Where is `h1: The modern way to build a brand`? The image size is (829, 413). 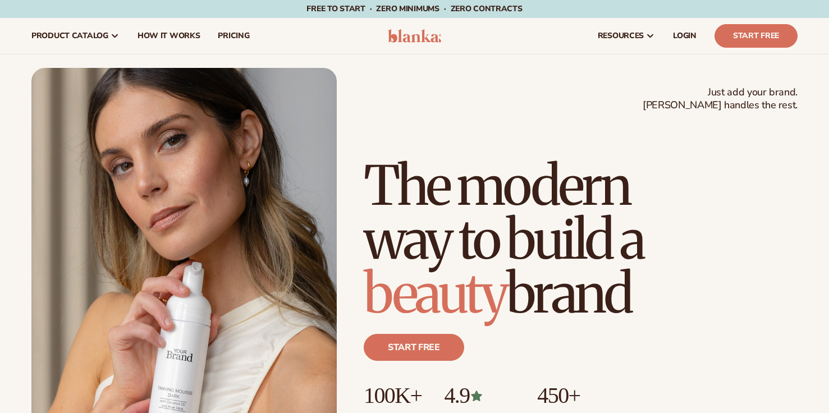
h1: The modern way to build a brand is located at coordinates (580, 240).